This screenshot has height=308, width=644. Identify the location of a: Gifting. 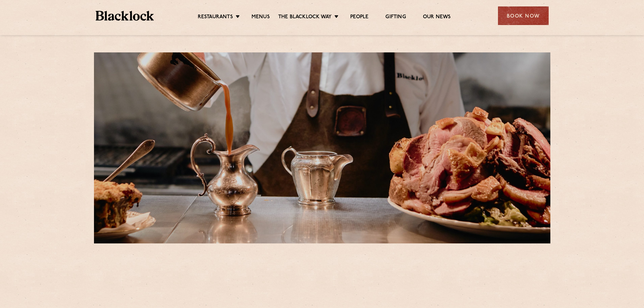
(395, 18).